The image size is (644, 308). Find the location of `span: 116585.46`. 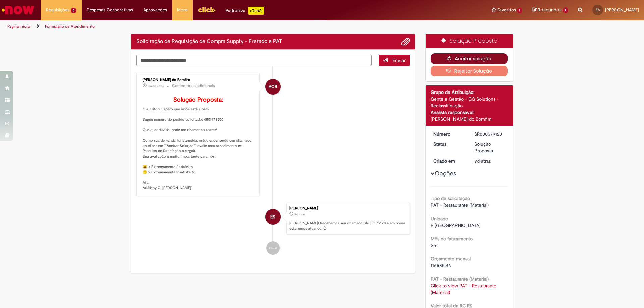

span: 116585.46 is located at coordinates (441, 266).